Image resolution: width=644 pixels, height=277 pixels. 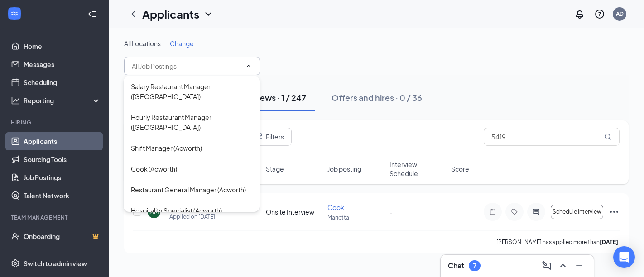 What do you see at coordinates (208, 14) in the screenshot?
I see `svg: ChevronDown` at bounding box center [208, 14].